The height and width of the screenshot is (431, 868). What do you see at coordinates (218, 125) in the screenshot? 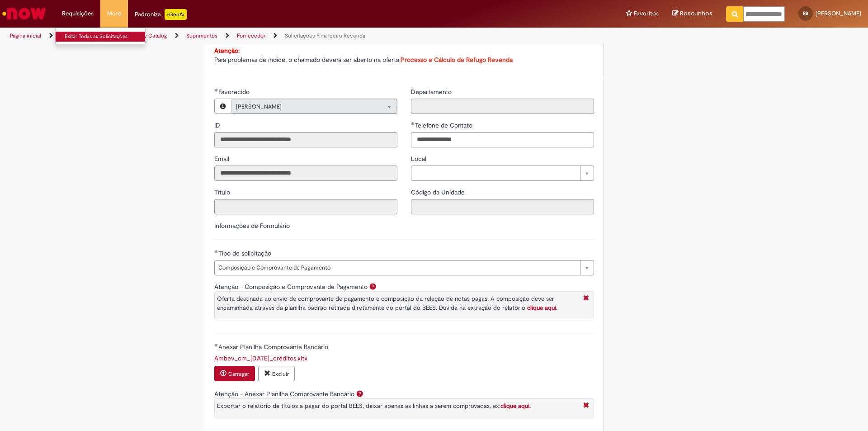
I see `span: Somente leitura - ID` at bounding box center [218, 125].